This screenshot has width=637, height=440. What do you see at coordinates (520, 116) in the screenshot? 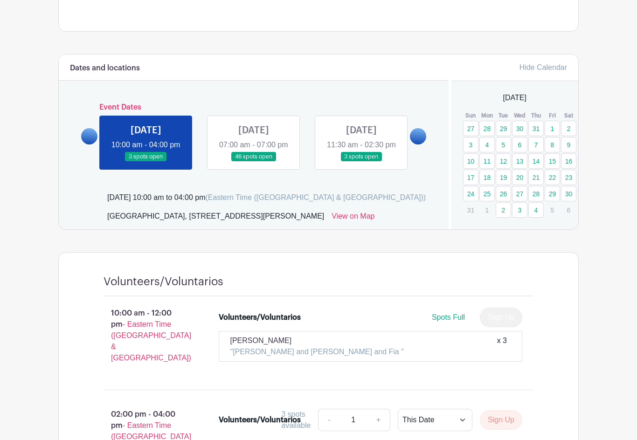
I see `th: Wed` at bounding box center [520, 116].